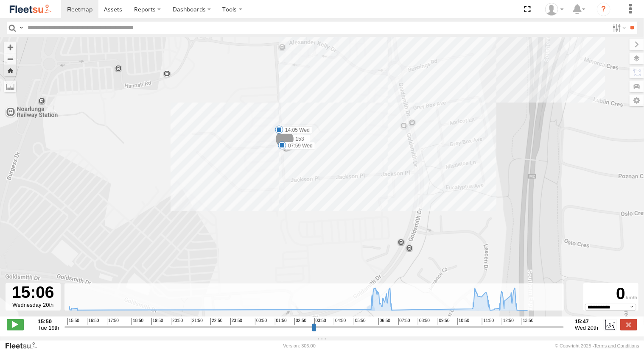  Describe the element at coordinates (10, 59) in the screenshot. I see `button: Zoom out` at that location.